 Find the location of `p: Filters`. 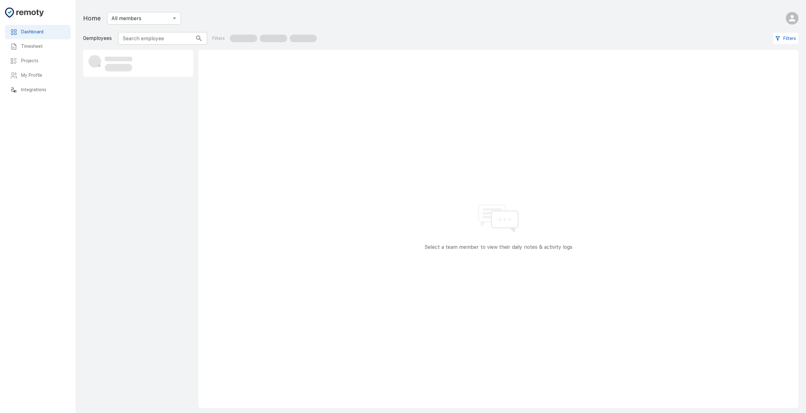

p: Filters is located at coordinates (218, 38).